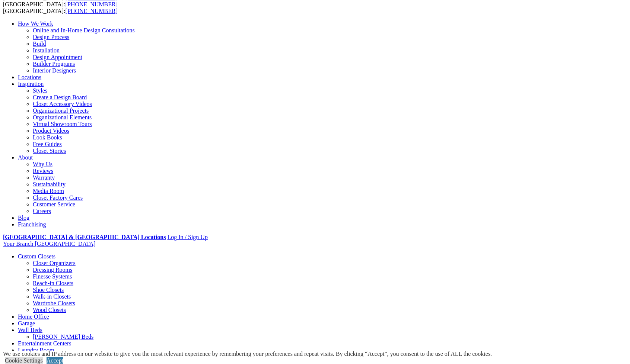 This screenshot has width=630, height=364. Describe the element at coordinates (43, 171) in the screenshot. I see `a: Reviews` at that location.